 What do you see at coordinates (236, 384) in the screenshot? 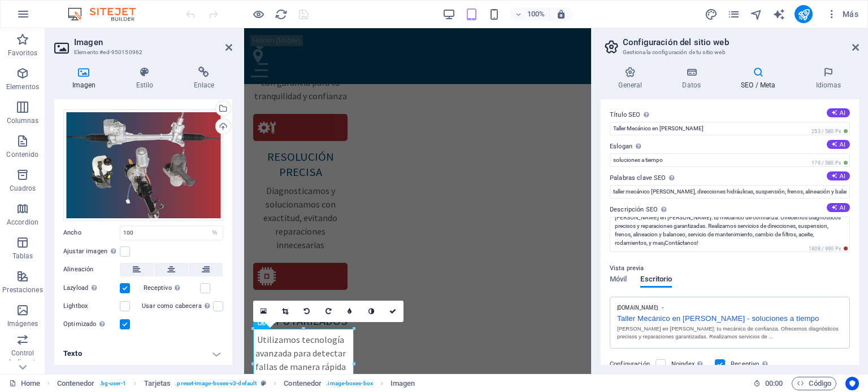
I see `nav: breadcrumb` at bounding box center [236, 384].